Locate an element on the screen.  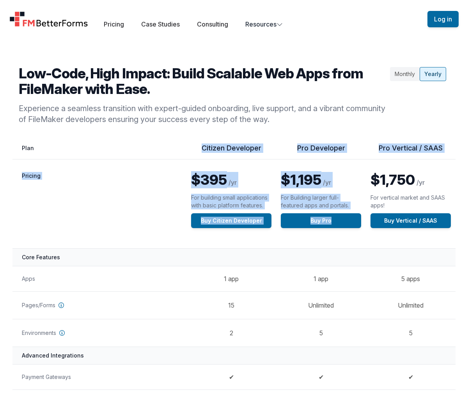
p: For vertical market and SAAS apps! is located at coordinates (409, 202).